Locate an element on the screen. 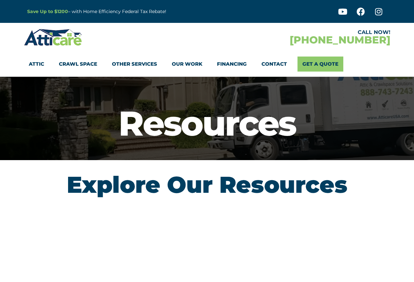  h1: Resources is located at coordinates (207, 123).